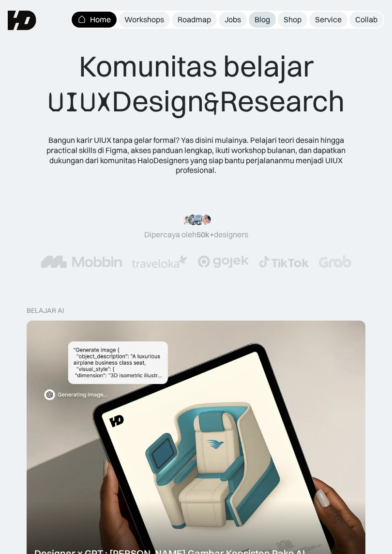 Image resolution: width=392 pixels, height=554 pixels. What do you see at coordinates (94, 19) in the screenshot?
I see `a: Home` at bounding box center [94, 19].